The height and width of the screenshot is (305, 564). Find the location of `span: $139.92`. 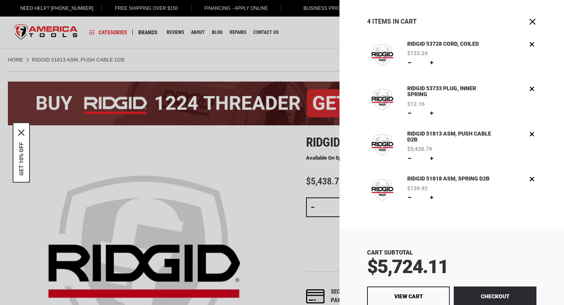

span: $139.92 is located at coordinates (417, 188).